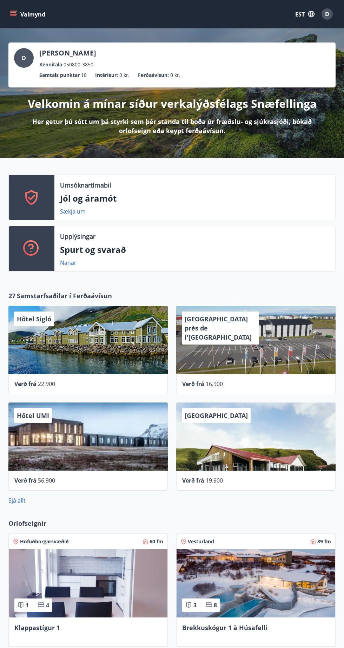 The image size is (344, 648). I want to click on font: Sjá allt, so click(17, 501).